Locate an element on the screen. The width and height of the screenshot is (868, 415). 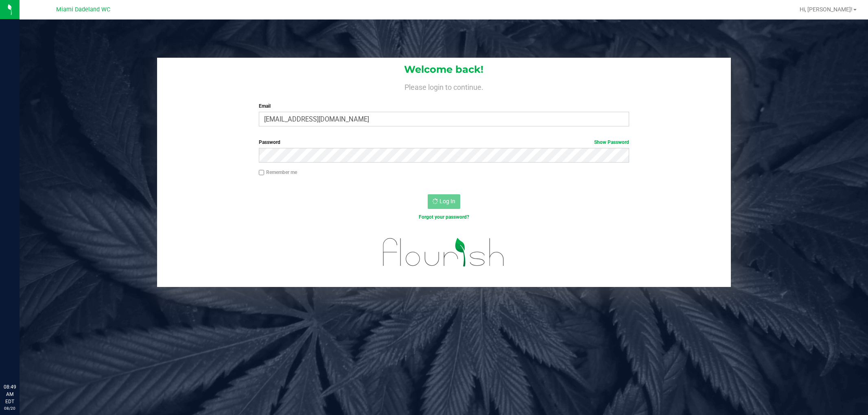
label: Email is located at coordinates (444, 107).